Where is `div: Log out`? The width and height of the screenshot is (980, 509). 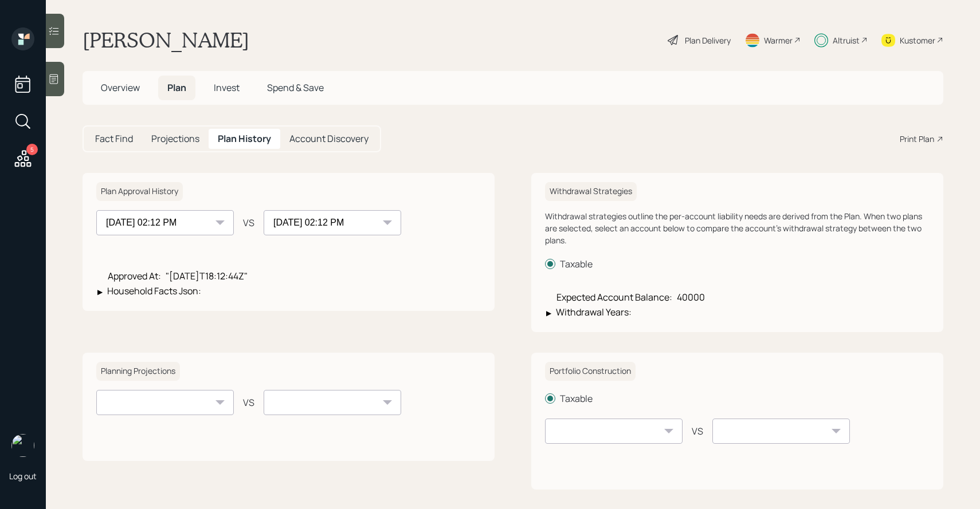
div: Log out is located at coordinates (23, 476).